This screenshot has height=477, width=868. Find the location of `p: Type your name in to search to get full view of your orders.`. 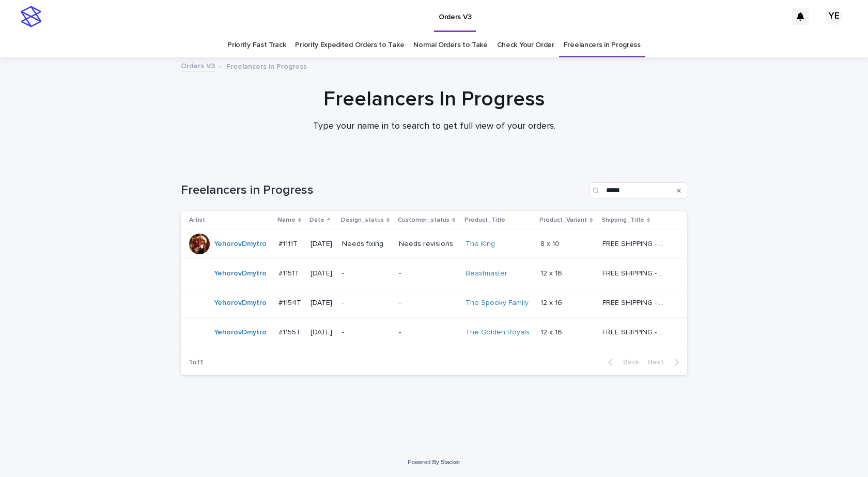

p: Type your name in to search to get full view of your orders. is located at coordinates (434, 127).